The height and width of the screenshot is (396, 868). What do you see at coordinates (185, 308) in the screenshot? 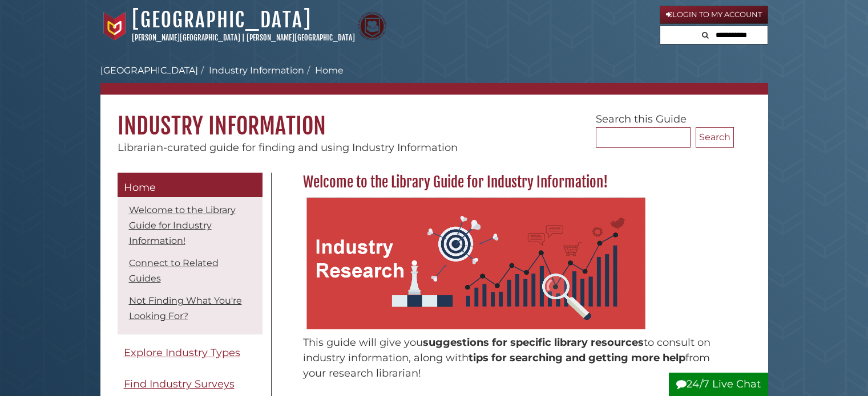
I see `a: Not Finding What You're Looking For?` at bounding box center [185, 308].